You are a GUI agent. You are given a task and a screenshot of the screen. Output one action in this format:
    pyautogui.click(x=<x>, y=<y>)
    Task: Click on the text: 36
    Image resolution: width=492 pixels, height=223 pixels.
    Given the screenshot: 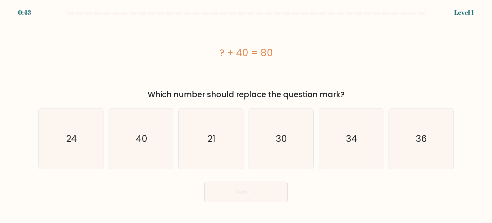 What is the action you would take?
    pyautogui.click(x=422, y=138)
    